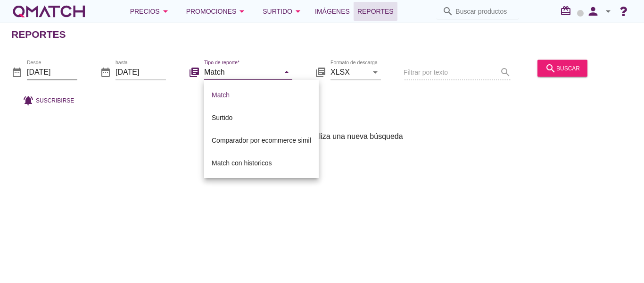 This screenshot has width=644, height=283. I want to click on span: Reportes, so click(375, 11).